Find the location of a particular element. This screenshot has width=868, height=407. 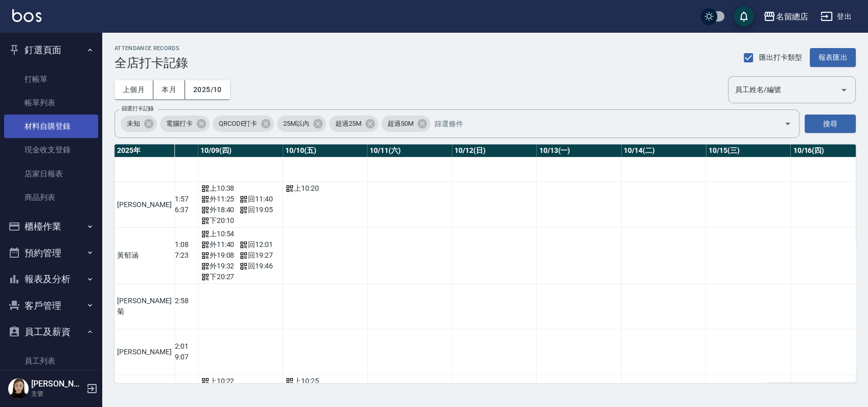

img: Person is located at coordinates (18, 388).